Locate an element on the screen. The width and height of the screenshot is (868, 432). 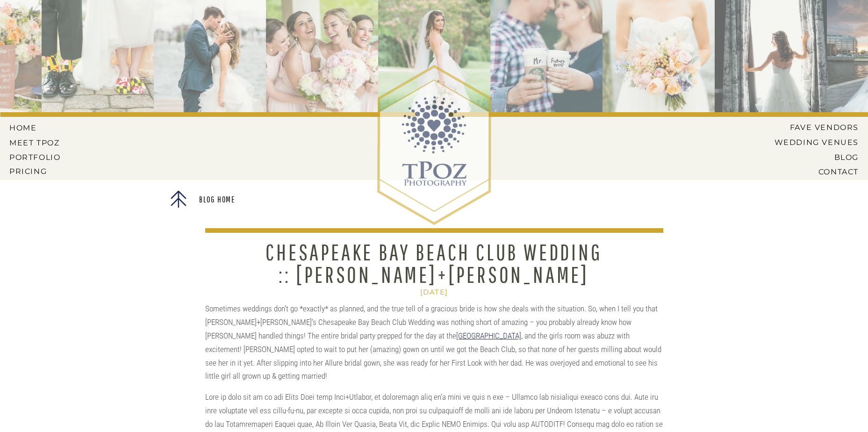
a: Blog Home is located at coordinates (217, 200).